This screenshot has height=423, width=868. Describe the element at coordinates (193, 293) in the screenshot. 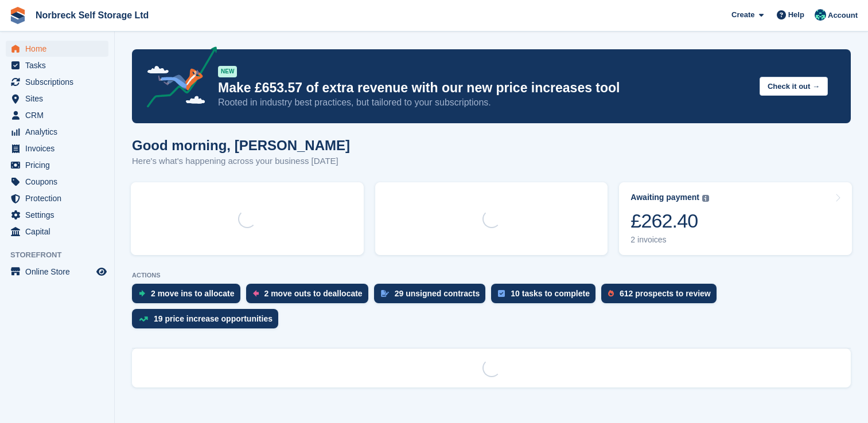

I see `div: 2 move ins to allocate` at that location.